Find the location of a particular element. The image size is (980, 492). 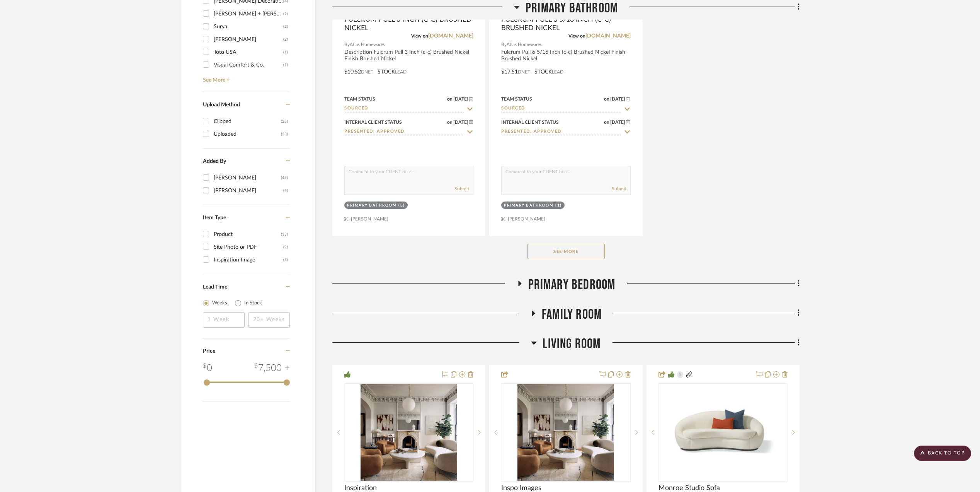

div: Surya is located at coordinates (249, 27).